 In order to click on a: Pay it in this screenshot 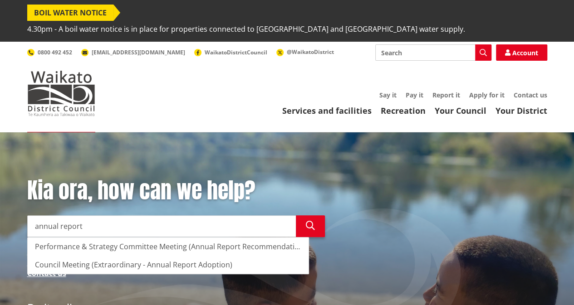, I will do `click(414, 95)`.